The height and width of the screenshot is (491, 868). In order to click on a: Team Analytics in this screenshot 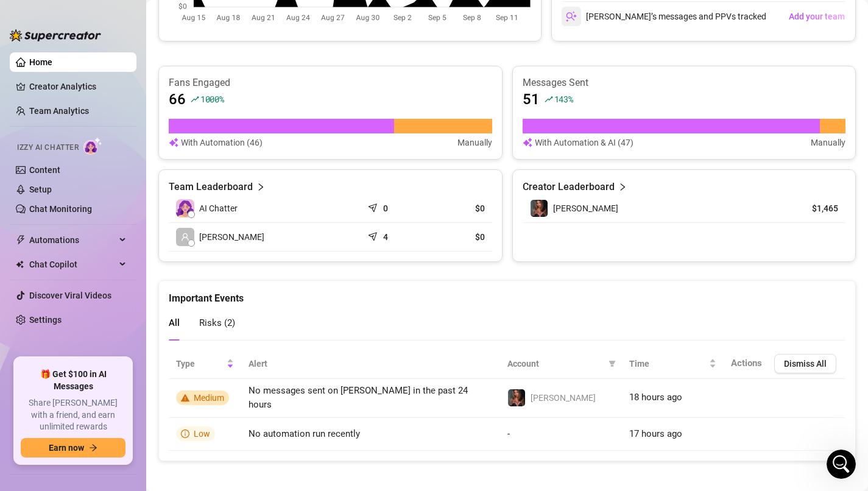, I will do `click(59, 111)`.